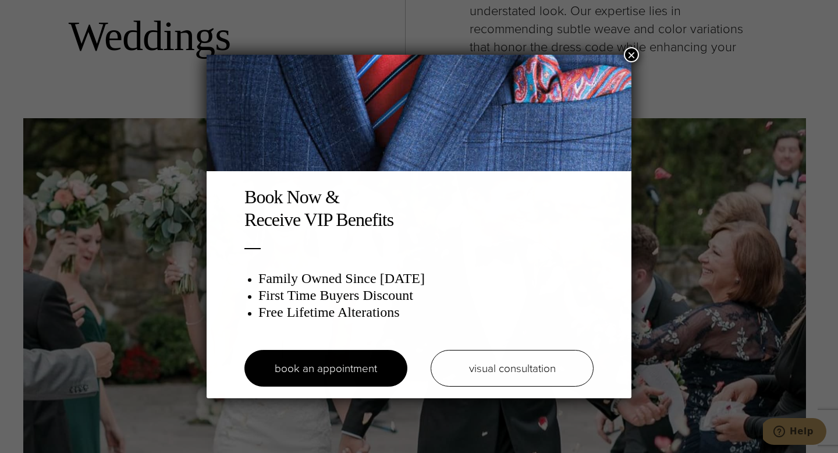  Describe the element at coordinates (326, 368) in the screenshot. I see `a: book an appointment` at that location.